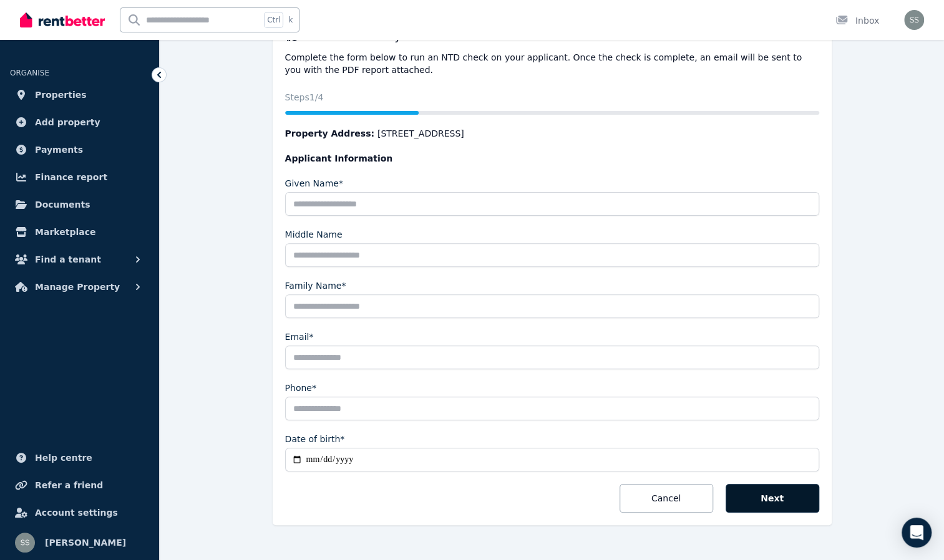 This screenshot has width=944, height=560. Describe the element at coordinates (79, 205) in the screenshot. I see `a: Documents` at that location.